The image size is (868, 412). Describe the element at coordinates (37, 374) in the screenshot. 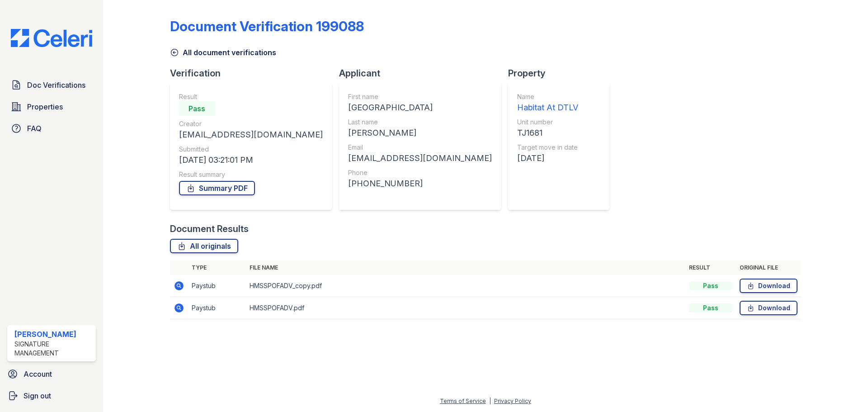

I see `span: Account` at that location.